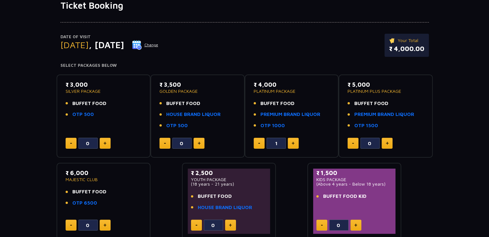  Describe the element at coordinates (291, 91) in the screenshot. I see `p: PLATINUM PACKAGE` at that location.